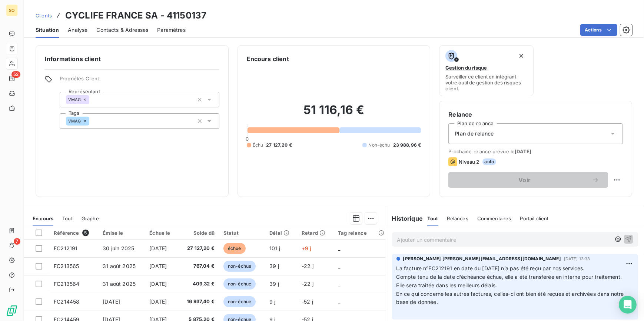 The height and width of the screenshot is (321, 644). Describe the element at coordinates (447, 285) in the screenshot. I see `span: Elle sera traitée dans les meilleurs délais.` at that location.